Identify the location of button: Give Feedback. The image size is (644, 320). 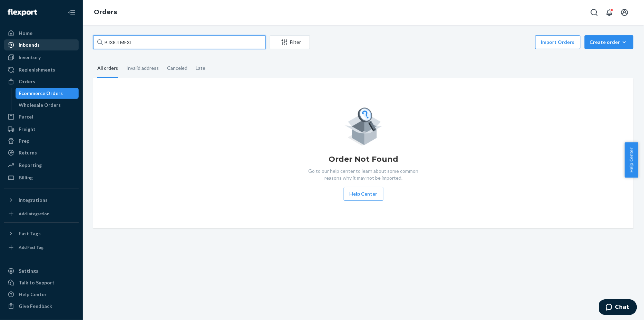
(41, 306).